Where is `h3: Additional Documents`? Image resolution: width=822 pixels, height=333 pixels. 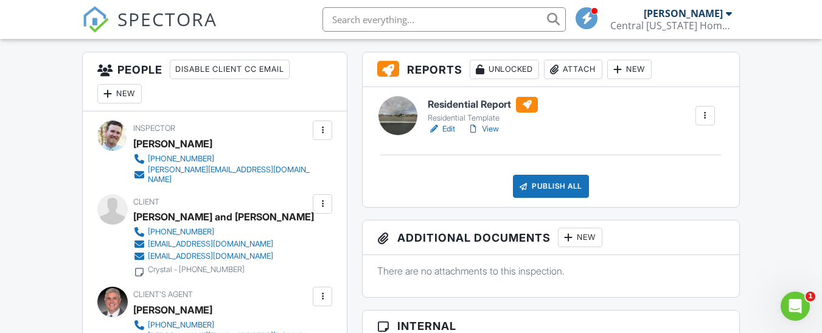
h3: Additional Documents is located at coordinates (551, 237).